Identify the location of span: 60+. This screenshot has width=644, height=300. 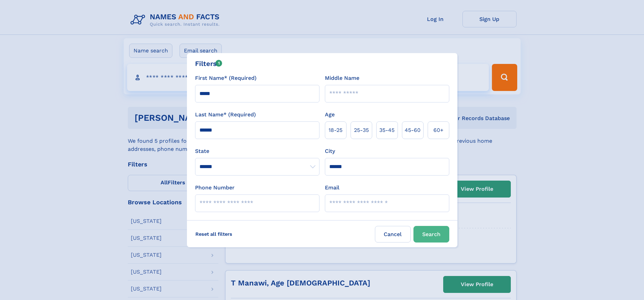
(438, 130).